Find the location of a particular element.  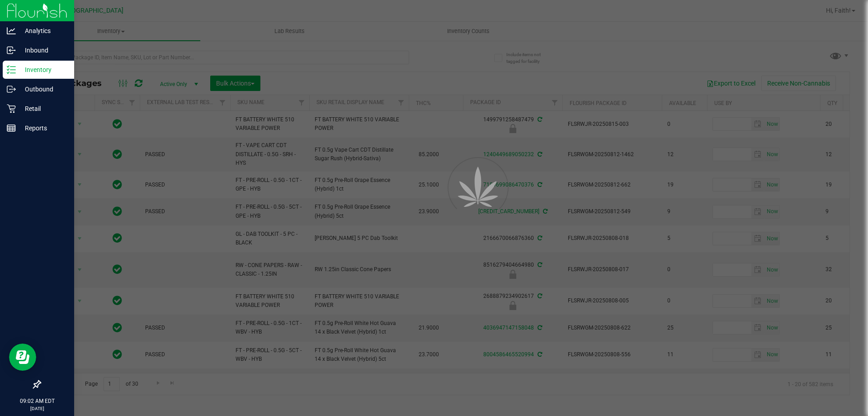

p: Reports is located at coordinates (43, 128).